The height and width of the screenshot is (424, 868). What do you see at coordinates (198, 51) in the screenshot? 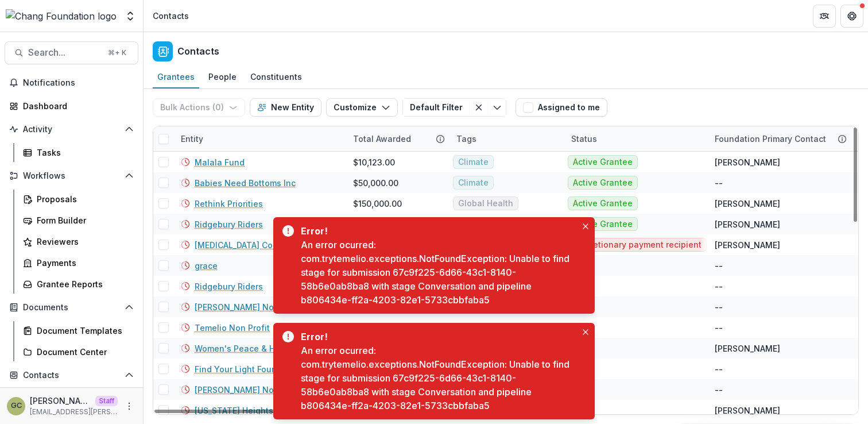
I see `h2: Contacts` at bounding box center [198, 51].